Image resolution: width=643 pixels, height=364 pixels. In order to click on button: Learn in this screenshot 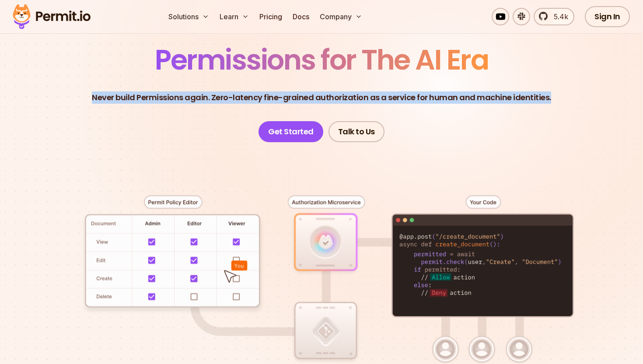, I will do `click(234, 16)`.